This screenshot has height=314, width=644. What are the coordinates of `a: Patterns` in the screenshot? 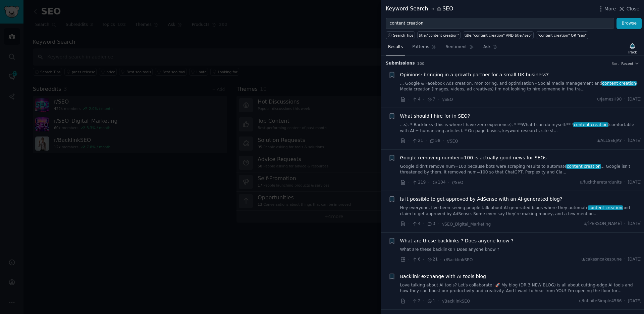 It's located at (423, 48).